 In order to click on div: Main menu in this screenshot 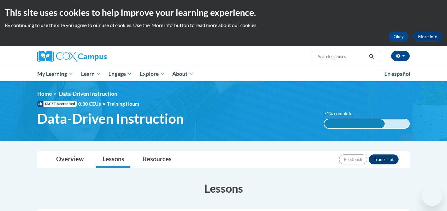, I will do `click(224, 74)`.